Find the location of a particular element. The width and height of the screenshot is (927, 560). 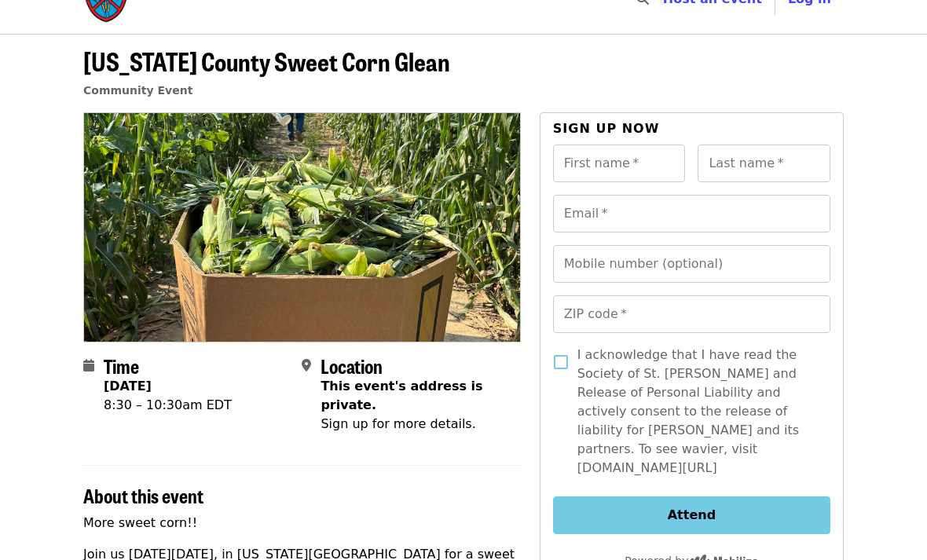

input: Last name is located at coordinates (763, 164).